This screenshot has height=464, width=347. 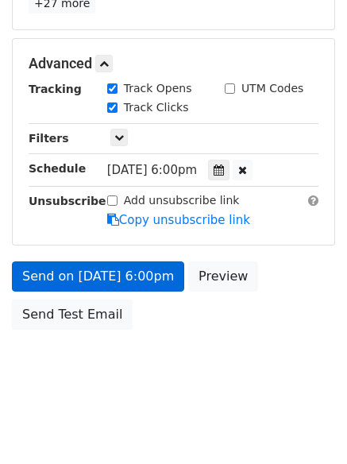 I want to click on strong: Filters, so click(x=48, y=138).